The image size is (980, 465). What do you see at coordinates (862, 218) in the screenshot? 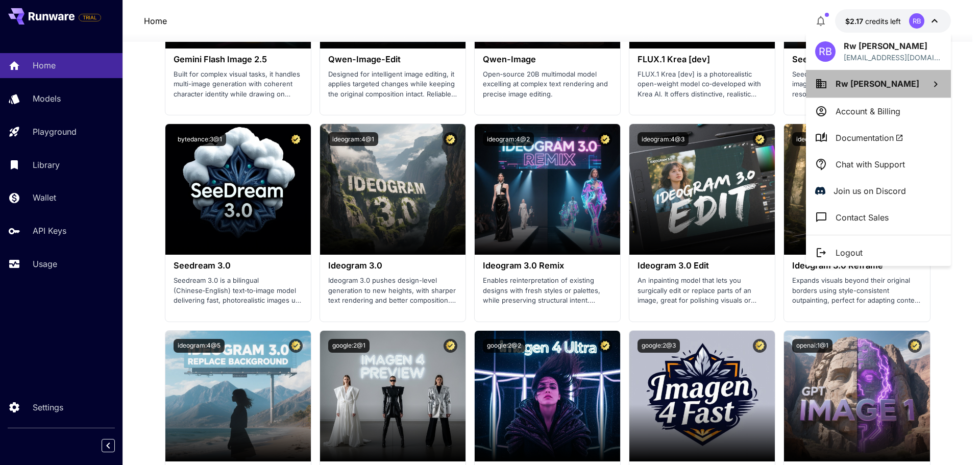
I see `p: Contact Sales` at bounding box center [862, 218].